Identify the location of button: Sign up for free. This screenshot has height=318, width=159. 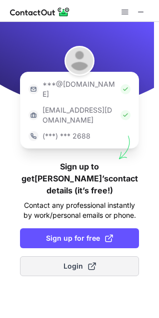
(79, 239).